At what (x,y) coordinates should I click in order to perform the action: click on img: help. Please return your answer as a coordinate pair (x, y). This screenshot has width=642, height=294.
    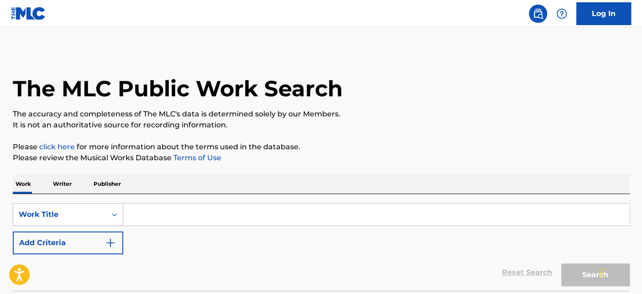
    Looking at the image, I should click on (562, 14).